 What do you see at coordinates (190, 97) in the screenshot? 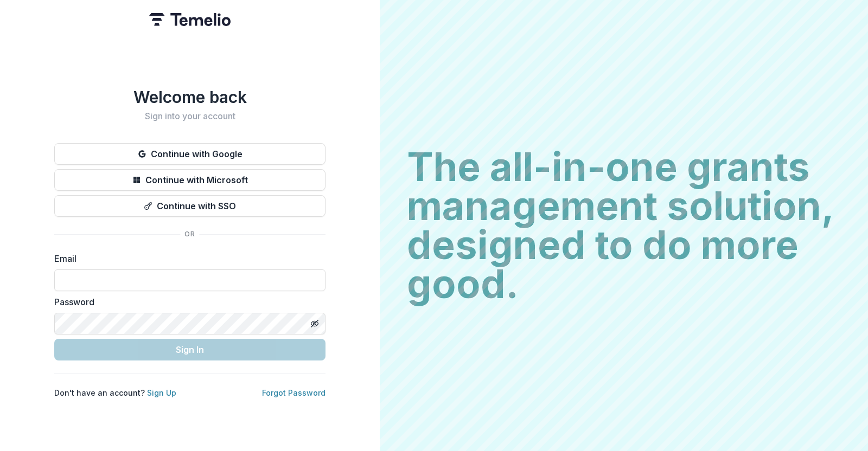
I see `h1: Welcome back` at bounding box center [190, 97].